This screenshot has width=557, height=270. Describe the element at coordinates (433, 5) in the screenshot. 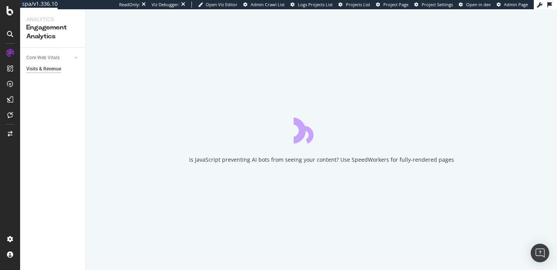

I see `a: Project Settings` at that location.